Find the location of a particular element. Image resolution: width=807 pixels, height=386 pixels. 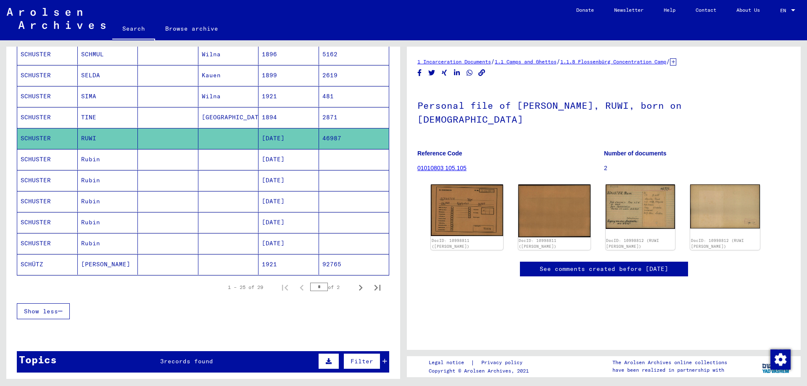

mat-cell: 5162 is located at coordinates (354, 54).